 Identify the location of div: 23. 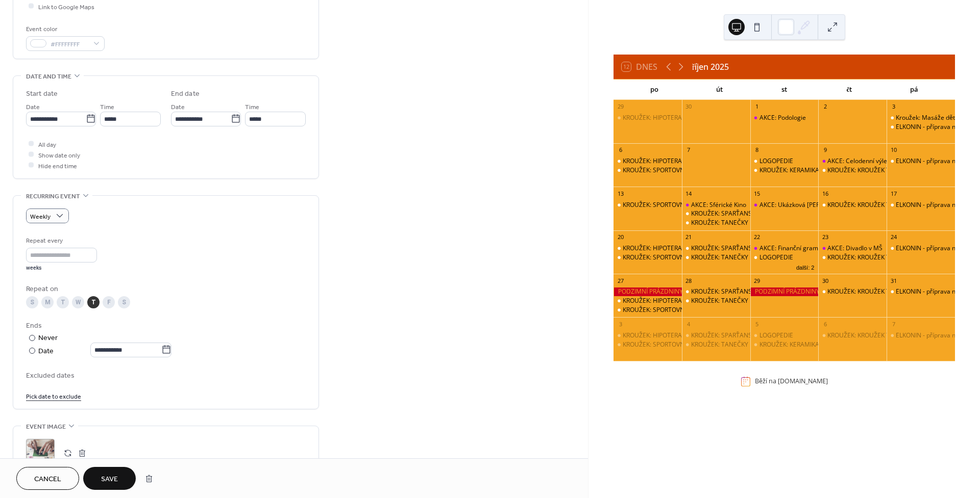
(825, 237).